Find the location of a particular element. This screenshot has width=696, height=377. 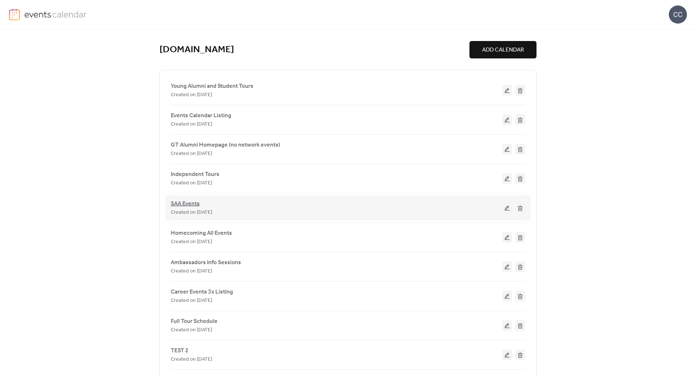

span: Ambassadors Info Sessions is located at coordinates (206, 263).